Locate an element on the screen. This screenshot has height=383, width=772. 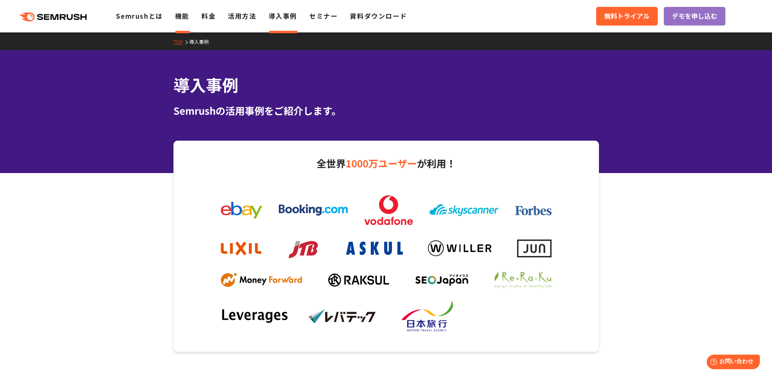
img: skyscanner is located at coordinates (464, 210).